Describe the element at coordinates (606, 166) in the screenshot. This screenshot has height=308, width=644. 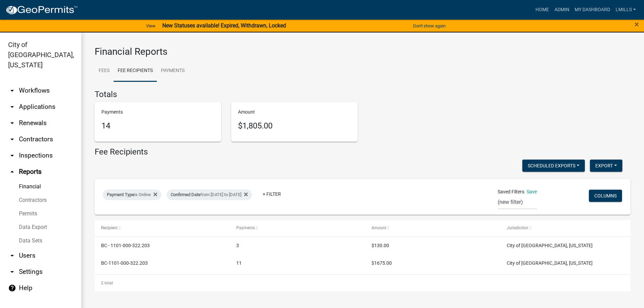
I see `button: Export` at that location.